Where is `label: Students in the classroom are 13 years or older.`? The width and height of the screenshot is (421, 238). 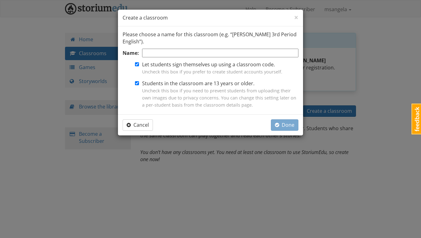
label: Students in the classroom are 13 years or older. is located at coordinates (220, 94).